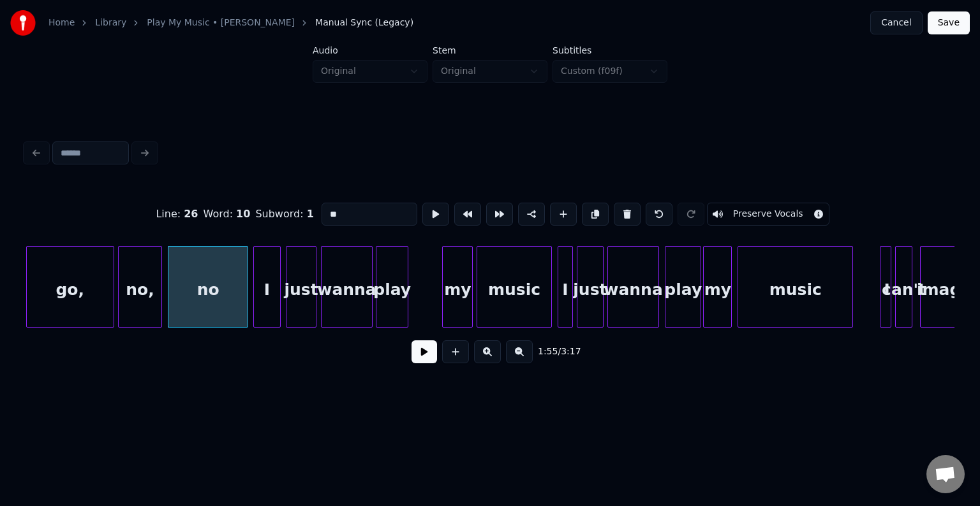 Image resolution: width=980 pixels, height=506 pixels. Describe the element at coordinates (227, 214) in the screenshot. I see `div: Word :` at that location.